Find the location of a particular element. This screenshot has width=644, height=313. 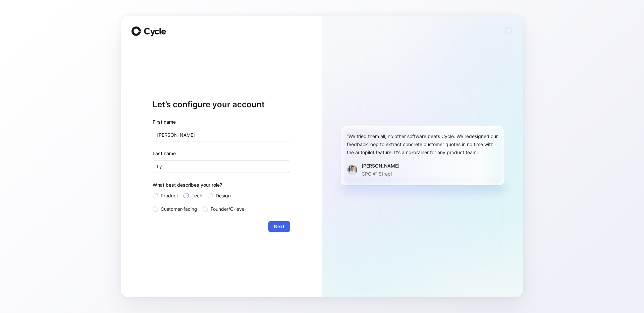

button: Next is located at coordinates (279, 226).